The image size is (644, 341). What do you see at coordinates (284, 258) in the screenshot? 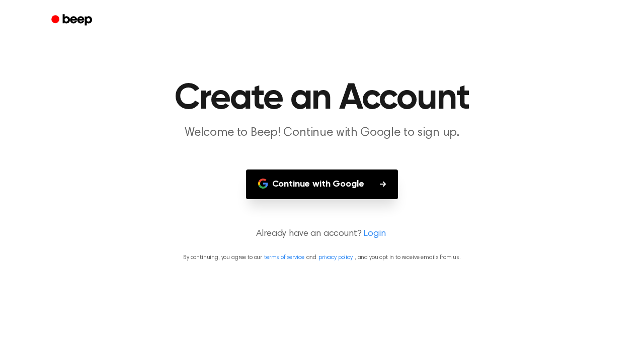
I see `a: terms of service` at bounding box center [284, 258].